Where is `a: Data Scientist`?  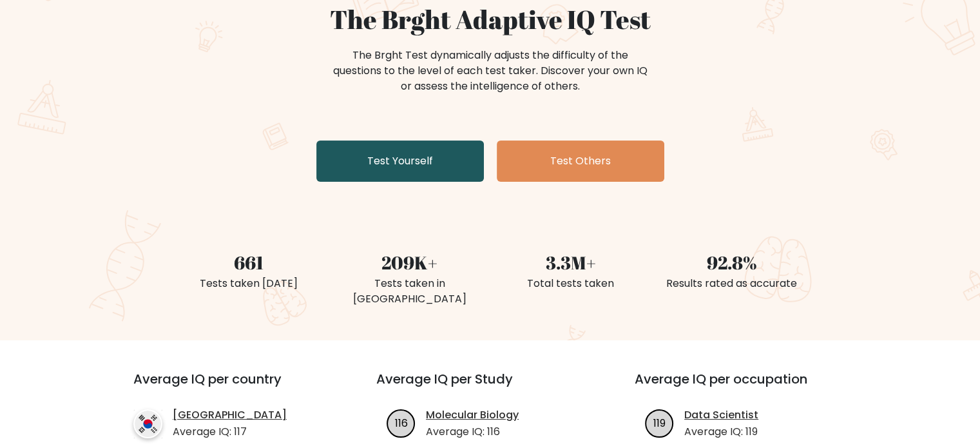
a: Data Scientist is located at coordinates (721, 415).